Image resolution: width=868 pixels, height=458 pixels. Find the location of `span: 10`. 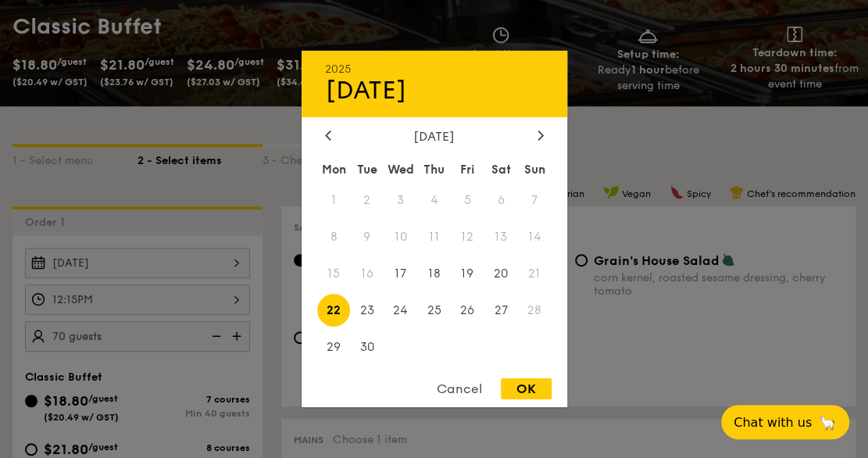

span: 10 is located at coordinates (400, 237).